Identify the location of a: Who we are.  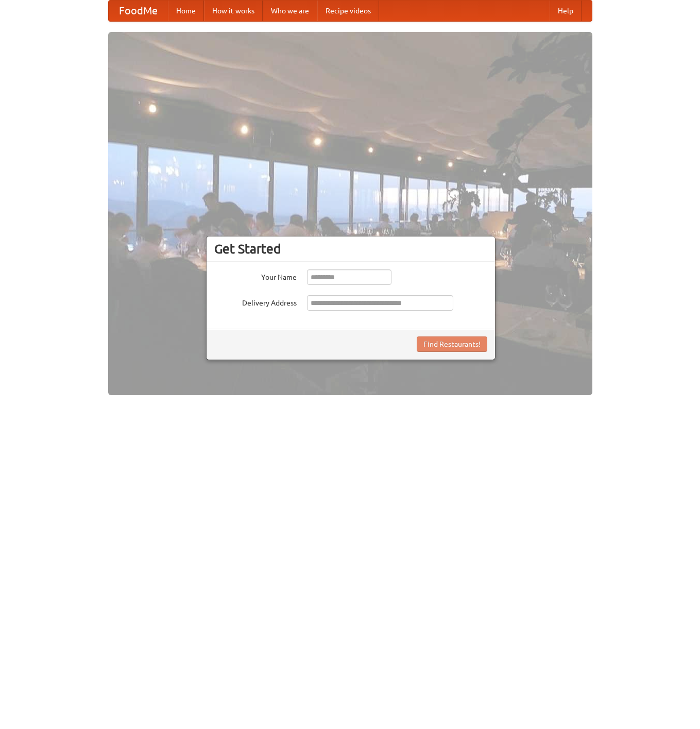
(290, 11).